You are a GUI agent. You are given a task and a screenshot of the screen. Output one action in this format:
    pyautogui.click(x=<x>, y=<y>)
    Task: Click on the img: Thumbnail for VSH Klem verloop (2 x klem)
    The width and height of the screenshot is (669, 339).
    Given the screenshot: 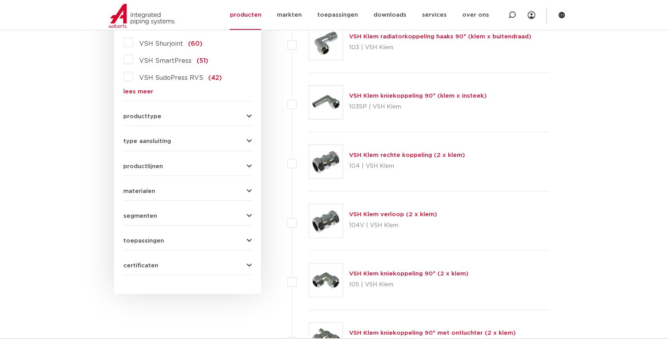 What is the action you would take?
    pyautogui.click(x=326, y=221)
    